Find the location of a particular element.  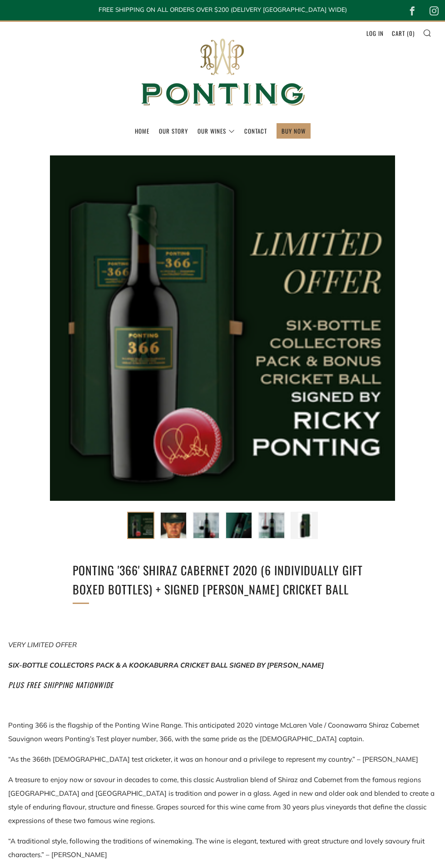

button: Load image into Gallery viewer, Ponting &#39;366&#39; Shiraz Cabernet 2020 (6 individually gift b... is located at coordinates (141, 526).